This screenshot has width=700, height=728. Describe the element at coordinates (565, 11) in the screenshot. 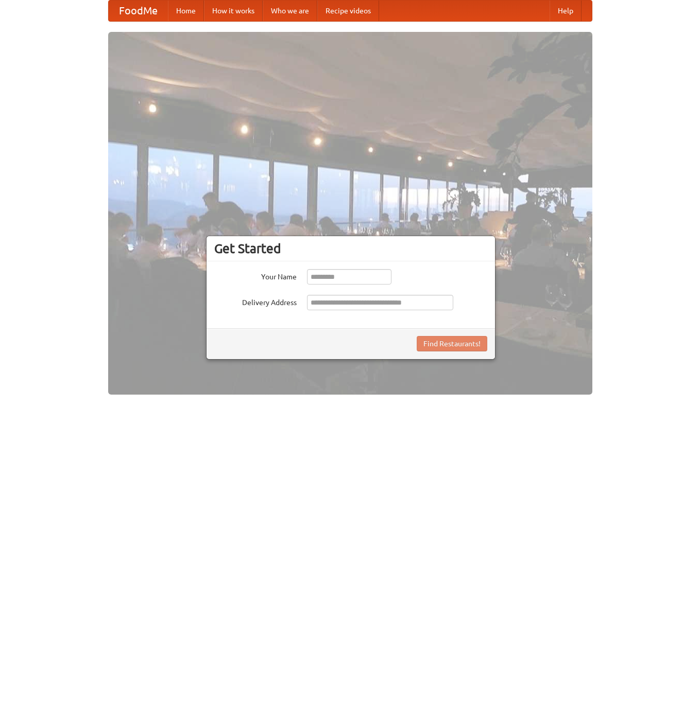

I see `a: Help` at that location.